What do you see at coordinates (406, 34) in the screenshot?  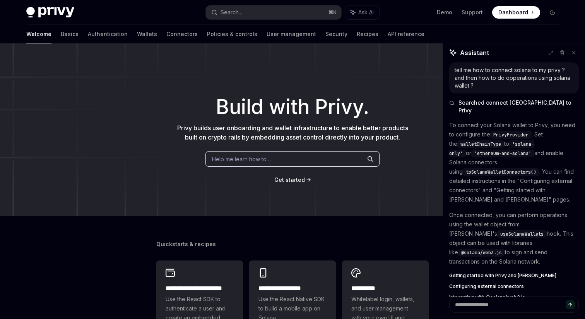 I see `a: API reference` at bounding box center [406, 34].